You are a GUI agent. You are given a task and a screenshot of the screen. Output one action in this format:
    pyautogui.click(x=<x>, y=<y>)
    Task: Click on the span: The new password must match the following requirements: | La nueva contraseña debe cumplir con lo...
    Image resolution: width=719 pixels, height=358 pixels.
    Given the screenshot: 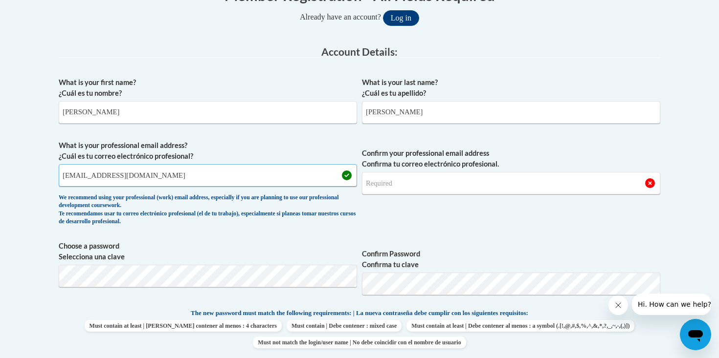 What is the action you would take?
    pyautogui.click(x=359, y=313)
    